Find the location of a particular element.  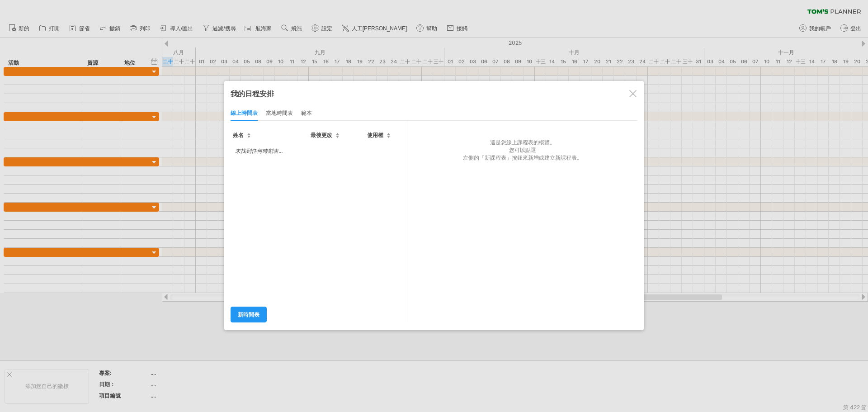

font: 左側的「新課程表」按鈕來新增或建立新課程表。 is located at coordinates (522, 157).